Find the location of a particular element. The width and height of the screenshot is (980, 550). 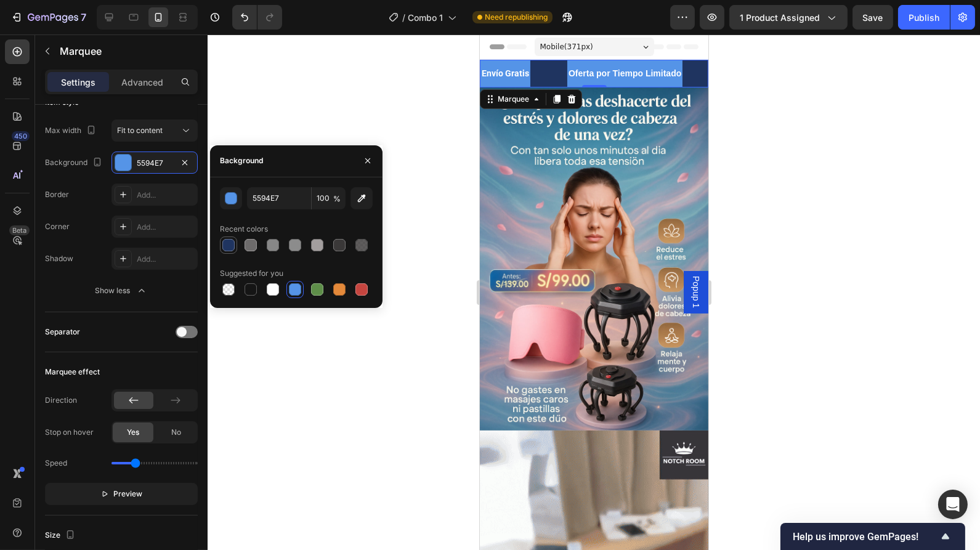

div: Undo/Redo is located at coordinates (257, 17).